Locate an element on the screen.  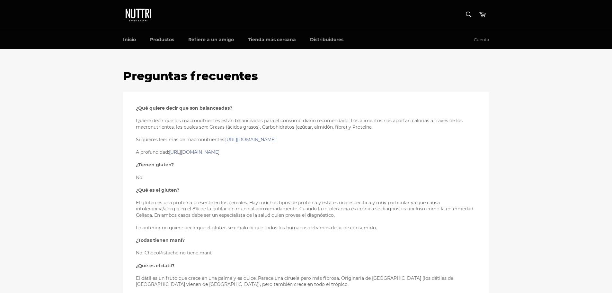
a: Productos is located at coordinates (162, 40).